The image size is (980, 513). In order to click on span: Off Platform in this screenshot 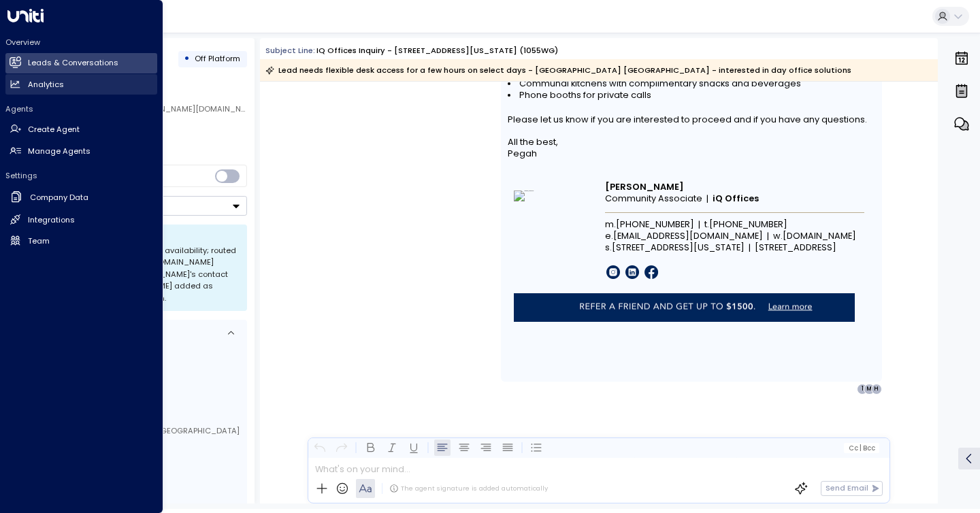, I will do `click(217, 59)`.